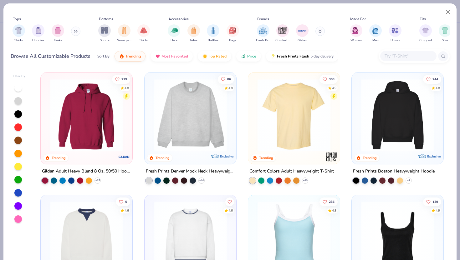 This screenshot has width=460, height=260. What do you see at coordinates (331, 157) in the screenshot?
I see `img: Comfort Colors logo` at bounding box center [331, 157].